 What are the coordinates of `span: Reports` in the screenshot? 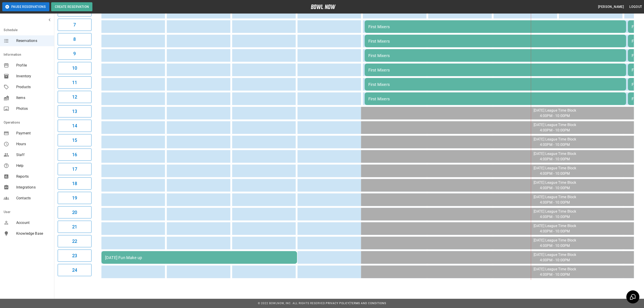 It's located at (33, 177).